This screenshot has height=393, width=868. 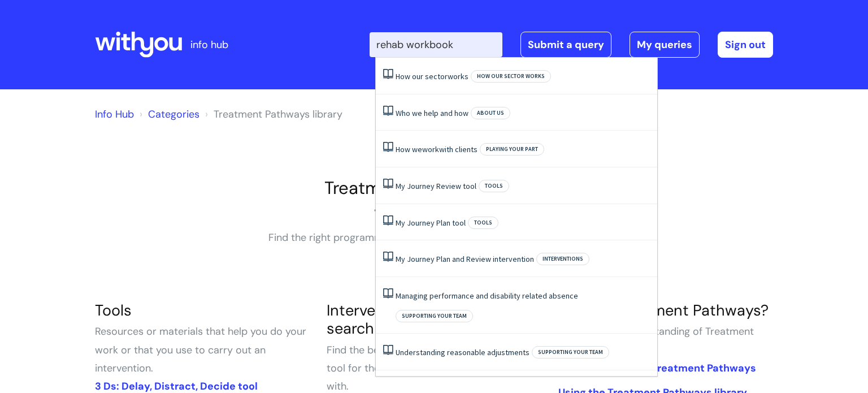 What do you see at coordinates (201, 349) in the screenshot?
I see `span: Resources or materials that help you do your work or that you use to carry out an intervention.` at bounding box center [201, 349].